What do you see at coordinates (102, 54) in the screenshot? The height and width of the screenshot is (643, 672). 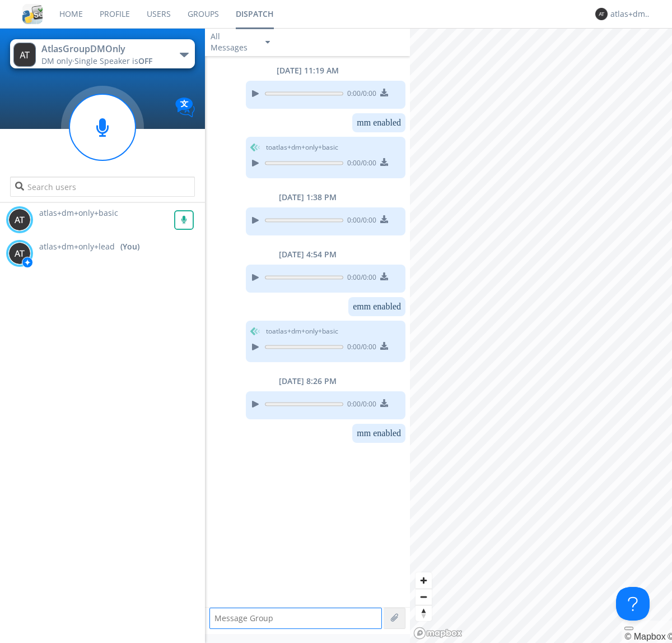 I see `button: AtlasGroupDMOnlyDM only·Single Speaker isOFF` at bounding box center [102, 54].